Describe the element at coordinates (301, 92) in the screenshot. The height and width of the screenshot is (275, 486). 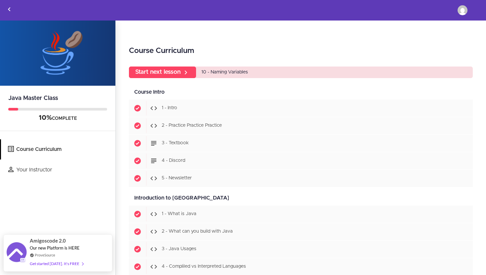
I see `div: Course Intro` at that location.